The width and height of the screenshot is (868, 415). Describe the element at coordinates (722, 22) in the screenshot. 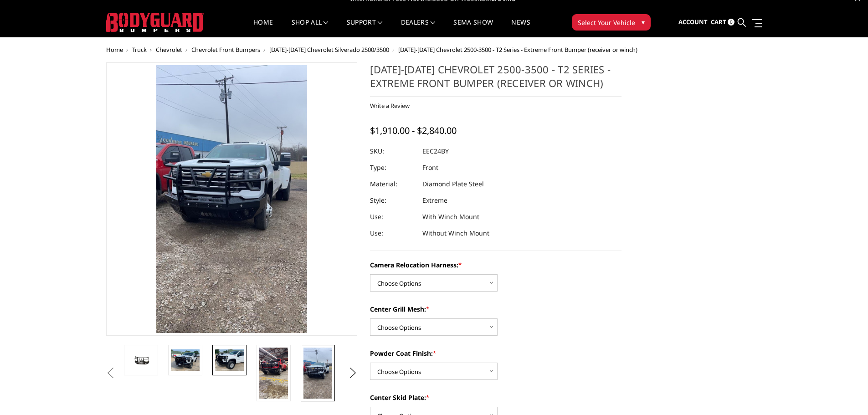

I see `a: Cart 0` at that location.